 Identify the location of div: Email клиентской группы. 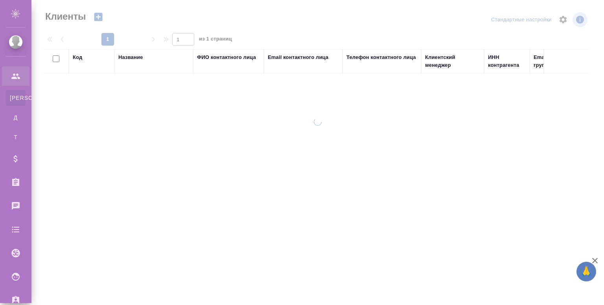
(565, 61).